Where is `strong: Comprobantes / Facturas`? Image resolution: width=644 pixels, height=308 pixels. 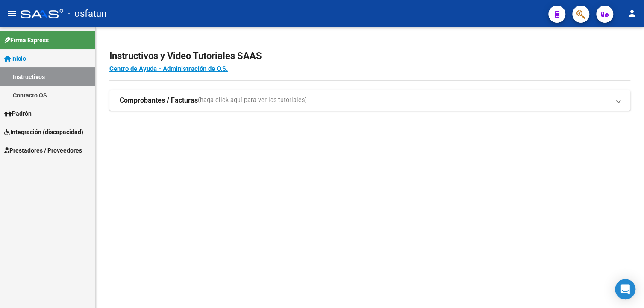
strong: Comprobantes / Facturas is located at coordinates (159, 100).